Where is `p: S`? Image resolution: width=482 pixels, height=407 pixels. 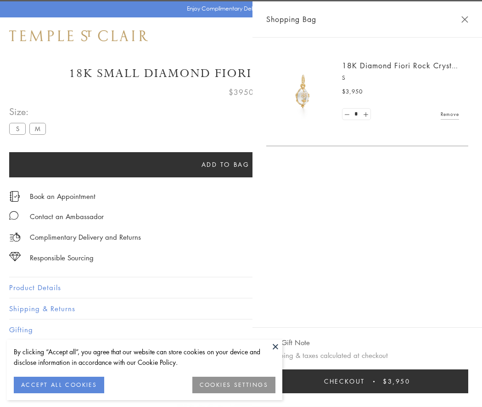 p: S is located at coordinates (400, 78).